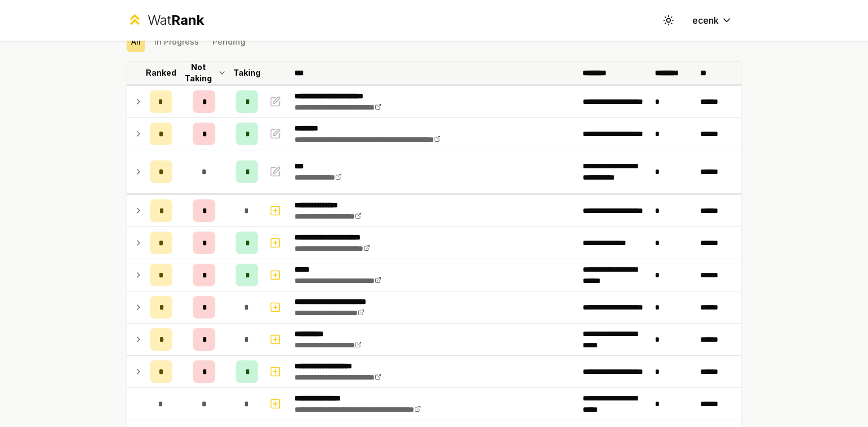 This screenshot has height=427, width=868. I want to click on div: Wat, so click(176, 20).